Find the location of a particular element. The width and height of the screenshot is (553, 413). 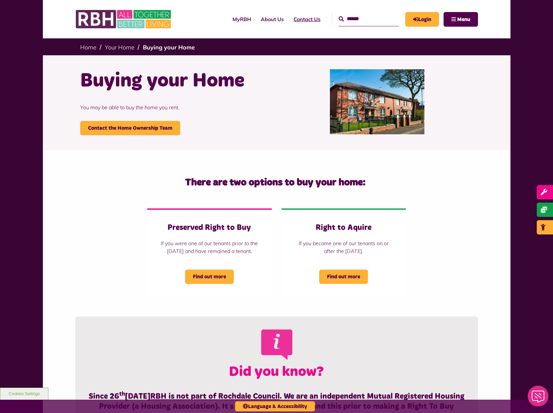

a: Contact Us is located at coordinates (307, 19).